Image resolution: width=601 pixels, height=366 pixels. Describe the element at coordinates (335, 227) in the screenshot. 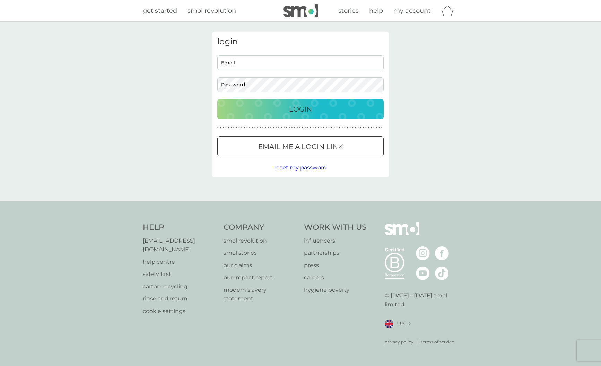

I see `h4: Work With Us` at that location.